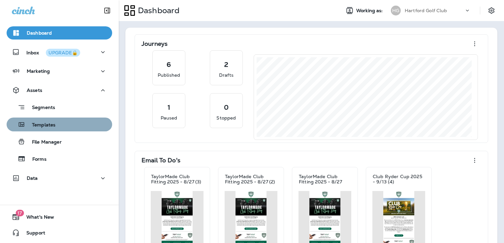 This screenshot has height=243, width=504. I want to click on p: TaylorMade Club Fitting 2025 - 8/27 (2), so click(251, 179).